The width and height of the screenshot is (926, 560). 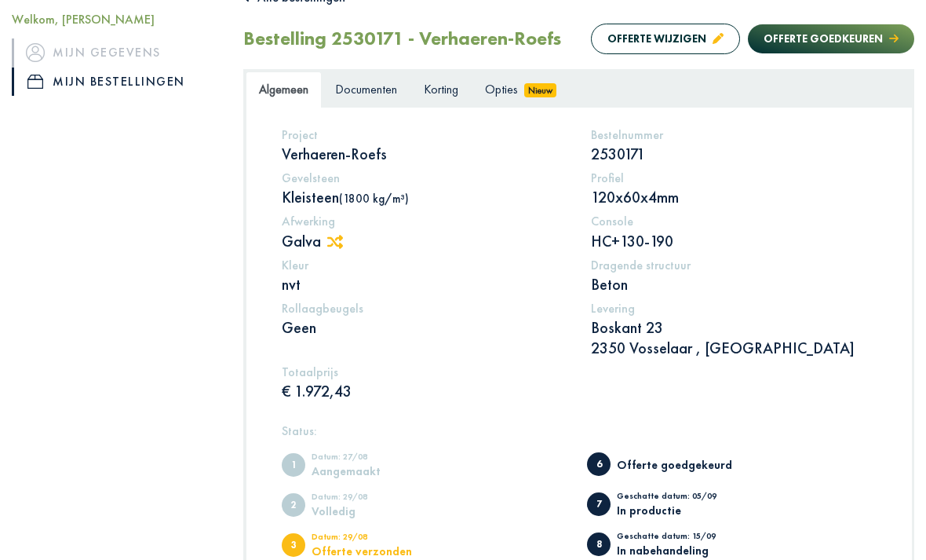 What do you see at coordinates (424, 308) in the screenshot?
I see `h5: Rollaagbeugels` at bounding box center [424, 308].